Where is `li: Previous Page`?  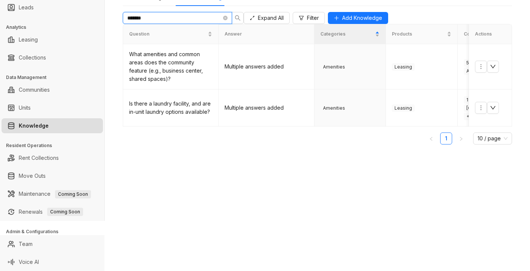 li: Previous Page is located at coordinates (431, 139).